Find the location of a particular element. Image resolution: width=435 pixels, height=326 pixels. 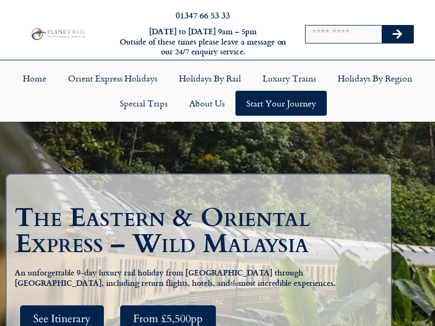

a: Holidays by Rail is located at coordinates (210, 78).